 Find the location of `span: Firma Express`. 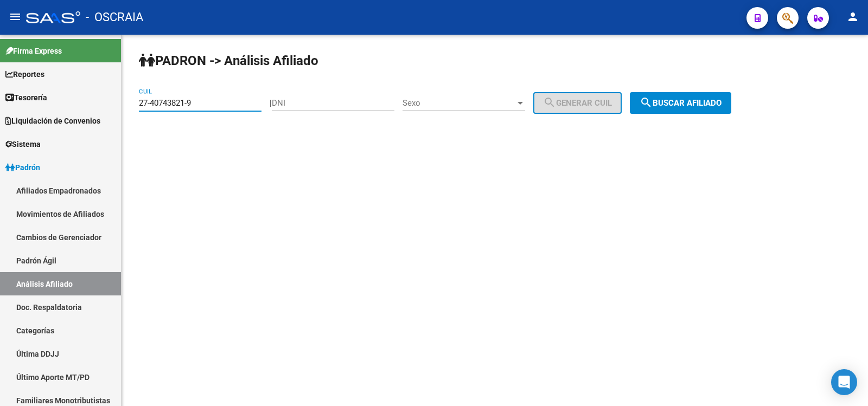

span: Firma Express is located at coordinates (34, 51).